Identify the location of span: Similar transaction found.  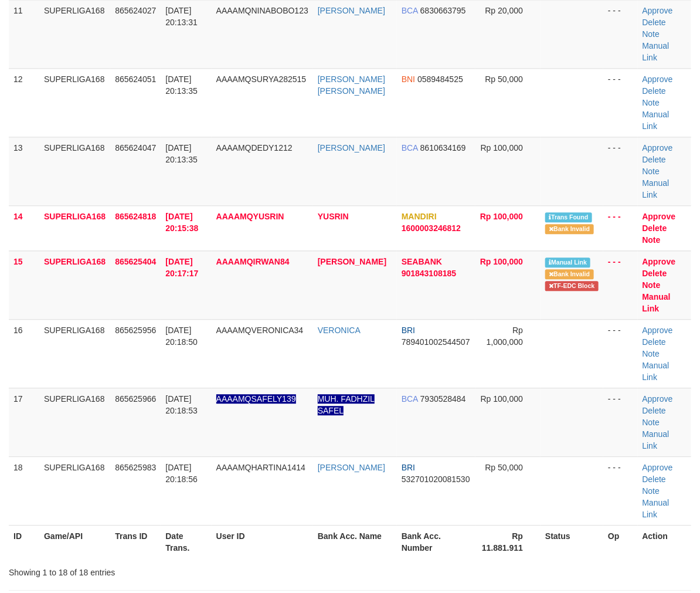
(569, 217).